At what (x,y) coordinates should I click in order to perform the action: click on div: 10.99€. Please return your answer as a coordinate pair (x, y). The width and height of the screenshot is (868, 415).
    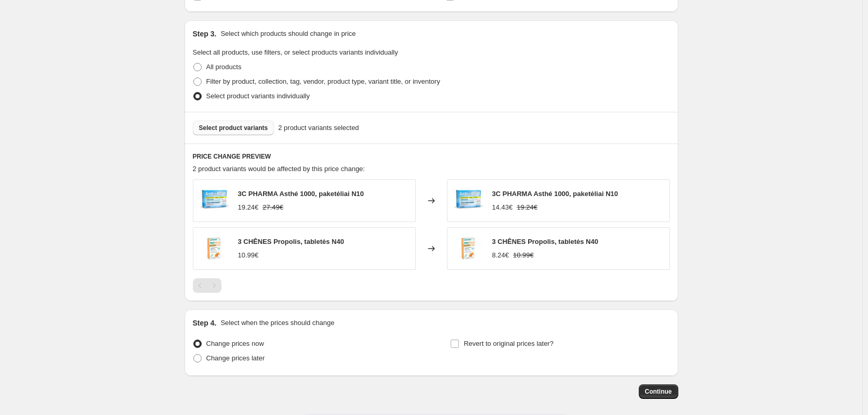
    Looking at the image, I should click on (249, 255).